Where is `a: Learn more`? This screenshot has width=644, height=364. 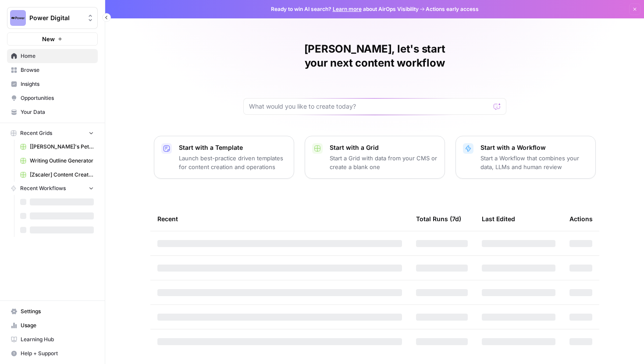 a: Learn more is located at coordinates (347, 9).